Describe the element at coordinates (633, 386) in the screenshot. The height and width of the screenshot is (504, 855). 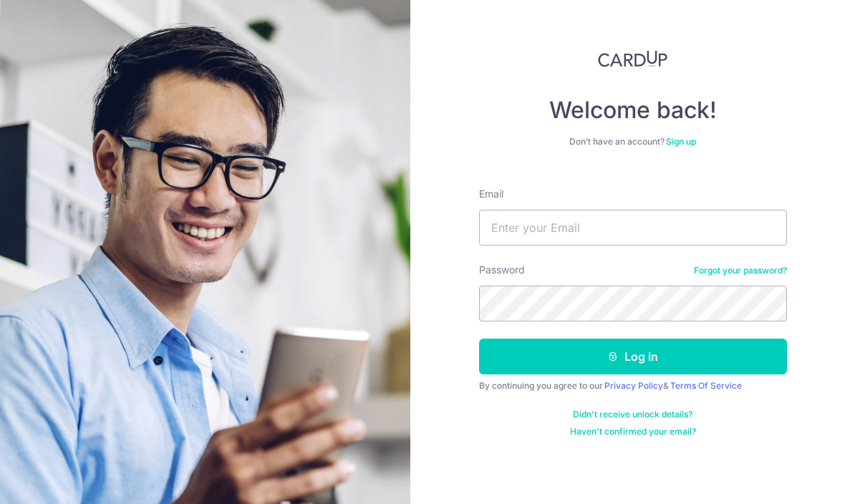
I see `div: By continuing you agree to our &` at that location.